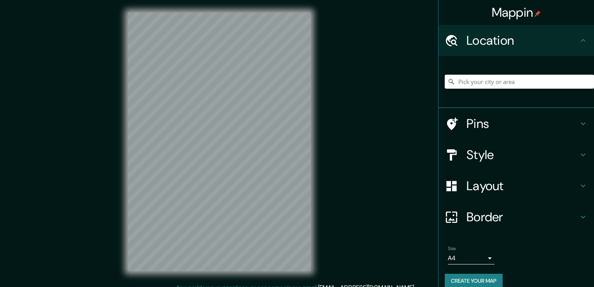 This screenshot has height=287, width=594. Describe the element at coordinates (520, 82) in the screenshot. I see `input: Pick your city or area` at that location.